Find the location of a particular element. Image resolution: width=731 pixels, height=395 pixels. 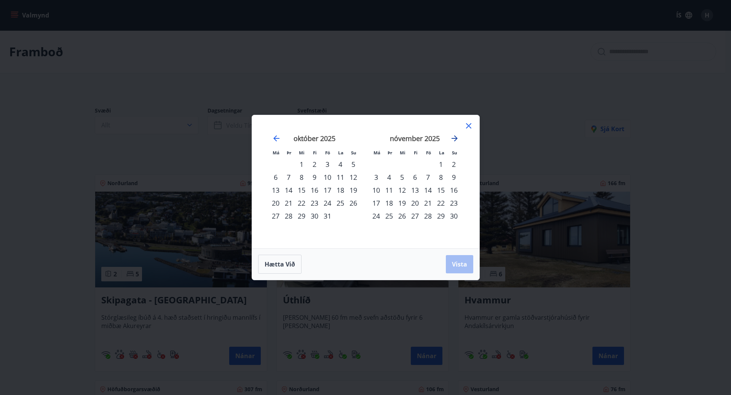

td: Choose sunnudagur, 5. október 2025 as your check-in date. It’s available. is located at coordinates (353, 164).